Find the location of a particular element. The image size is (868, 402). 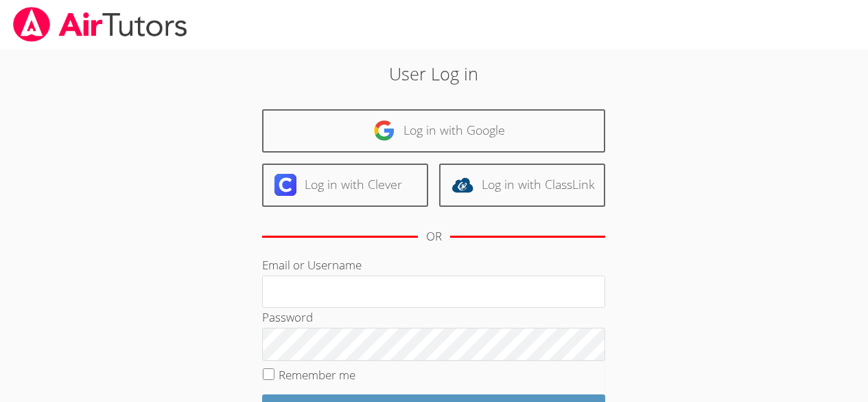

label: Password is located at coordinates (287, 316).